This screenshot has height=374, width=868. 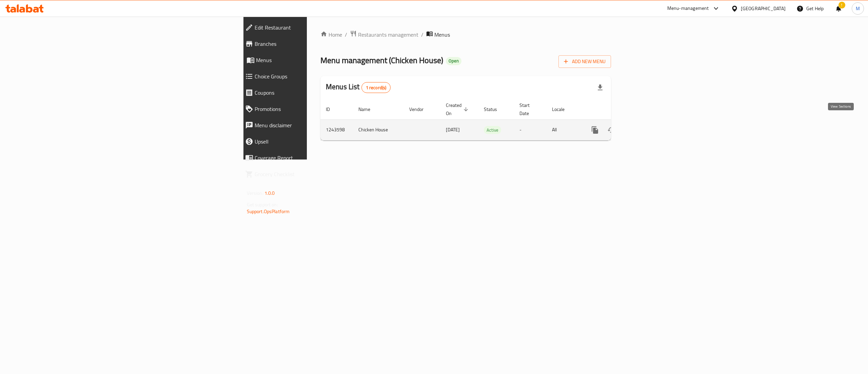 What do you see at coordinates (454, 61) in the screenshot?
I see `div: Open` at bounding box center [454, 61].